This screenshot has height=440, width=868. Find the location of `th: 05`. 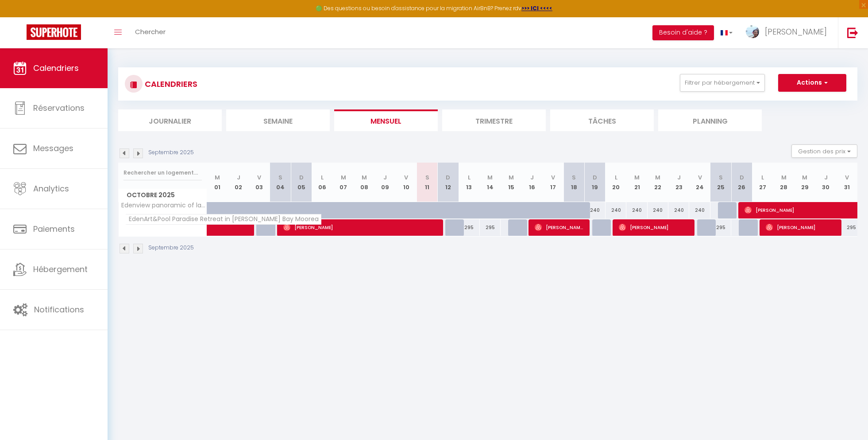

th: 05 is located at coordinates (301, 182).